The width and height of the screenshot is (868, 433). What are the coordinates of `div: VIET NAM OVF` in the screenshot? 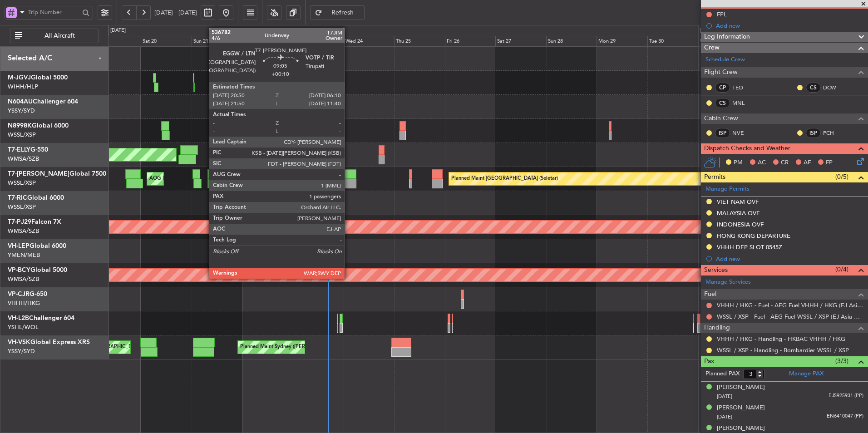 It's located at (737, 202).